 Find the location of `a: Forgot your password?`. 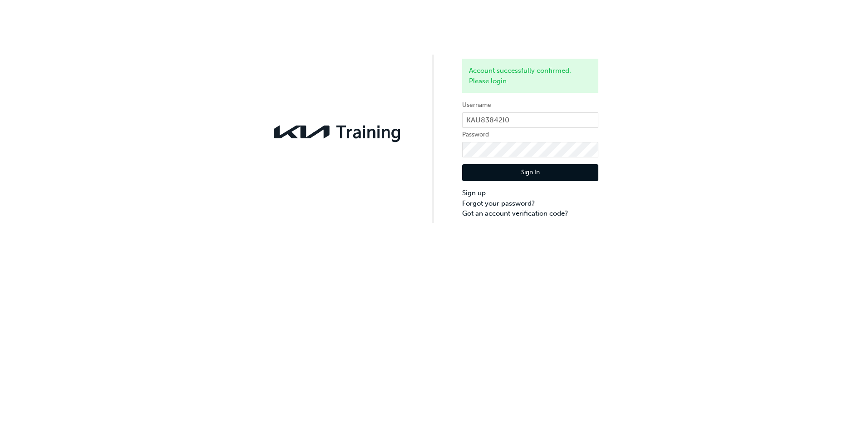

a: Forgot your password? is located at coordinates (531, 203).